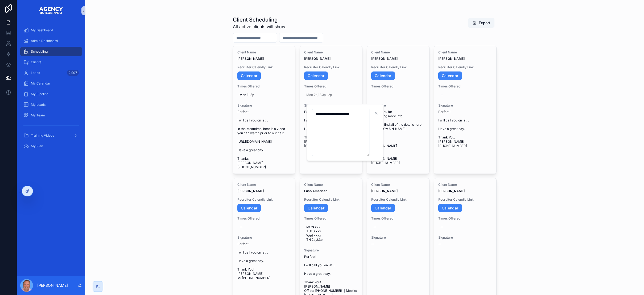 The width and height of the screenshot is (644, 295). I want to click on a: My Leads, so click(51, 105).